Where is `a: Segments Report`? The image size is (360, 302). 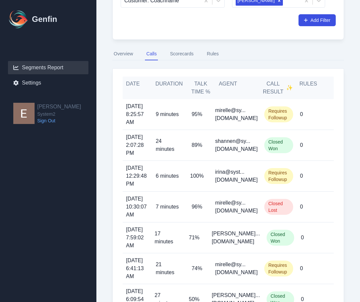
a: Segments Report is located at coordinates (48, 68).